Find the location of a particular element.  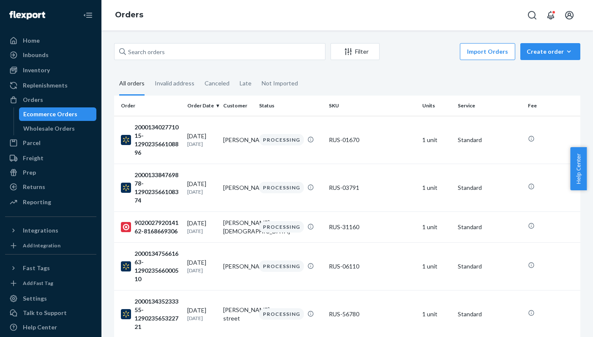

ol: breadcrumbs is located at coordinates (129, 15).